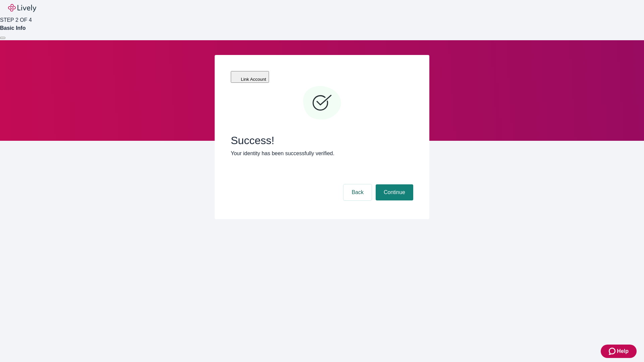 This screenshot has height=362, width=644. I want to click on p: Your identity has been successfully verified., so click(322, 153).